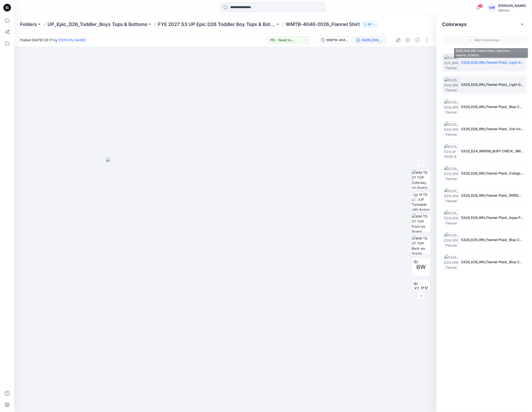 The image size is (532, 412). What do you see at coordinates (451, 62) in the screenshot?
I see `img: S326_D26_WN_Flannel Plaid_ Light Grey Heather_G2965A` at bounding box center [451, 62].